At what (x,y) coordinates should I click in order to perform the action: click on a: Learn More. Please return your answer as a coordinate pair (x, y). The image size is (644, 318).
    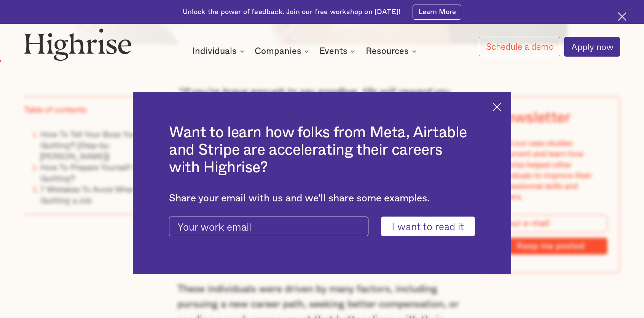
    Looking at the image, I should click on (437, 12).